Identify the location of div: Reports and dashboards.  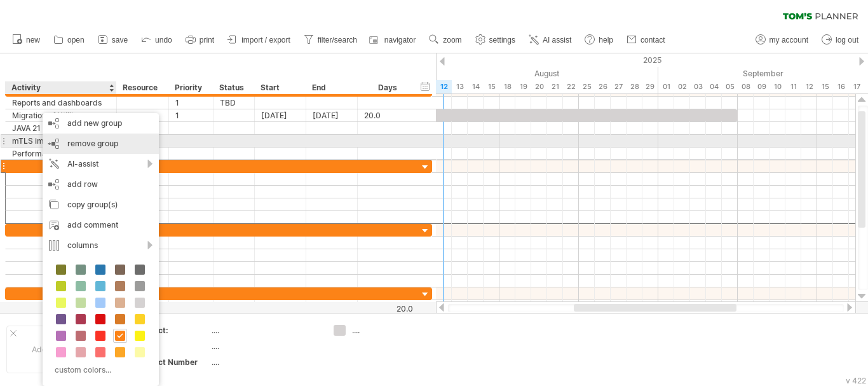
(61, 102).